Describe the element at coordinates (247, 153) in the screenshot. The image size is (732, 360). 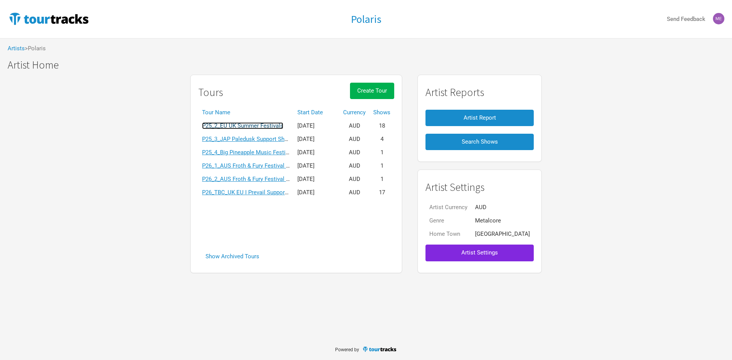
I see `a: P25_4_Big Pineapple Music Festival` at that location.